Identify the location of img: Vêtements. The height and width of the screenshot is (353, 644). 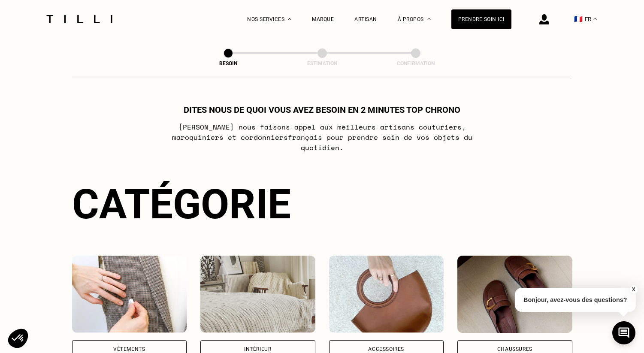
(129, 294).